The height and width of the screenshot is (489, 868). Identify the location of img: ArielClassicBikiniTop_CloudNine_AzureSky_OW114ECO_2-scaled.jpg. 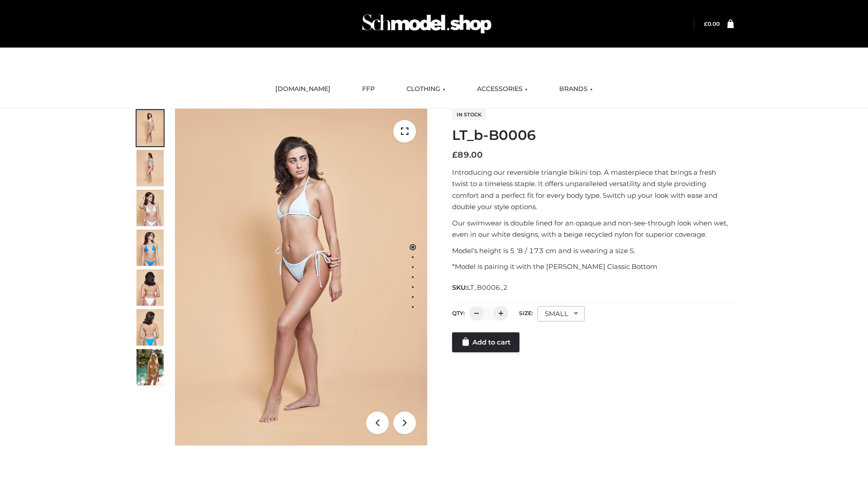
(150, 168).